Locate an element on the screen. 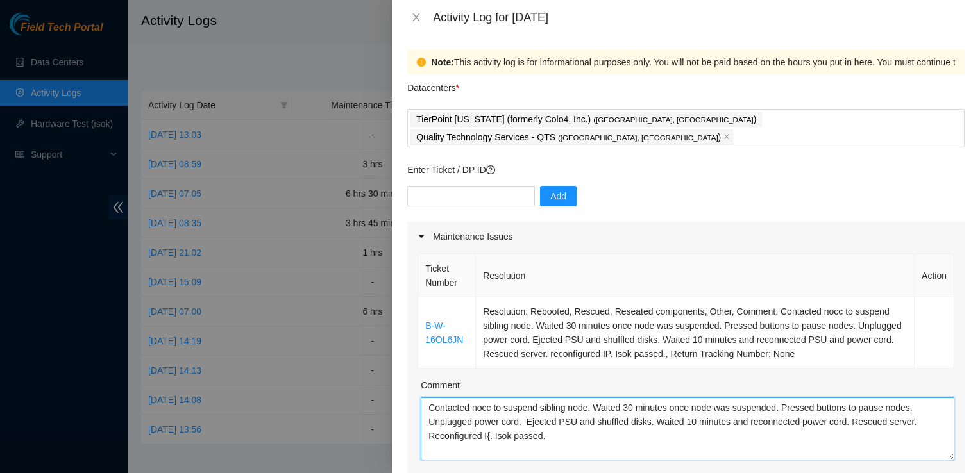 Image resolution: width=980 pixels, height=473 pixels. strong: Note: is located at coordinates (442, 62).